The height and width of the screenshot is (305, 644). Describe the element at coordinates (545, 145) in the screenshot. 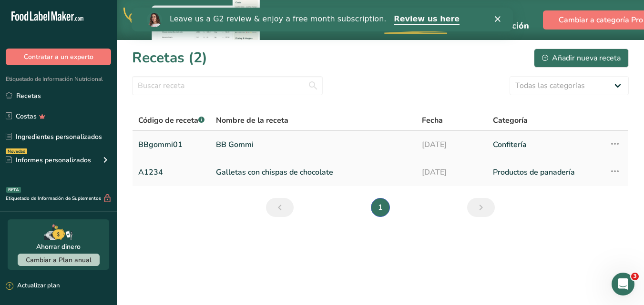

I see `a: Confitería` at that location.